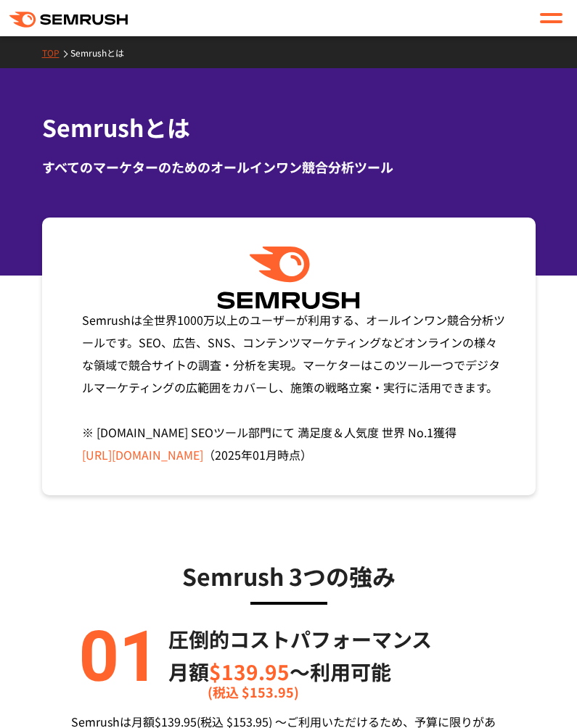  What do you see at coordinates (300, 638) in the screenshot?
I see `p: 圧倒的コストパフォーマンス` at bounding box center [300, 638].